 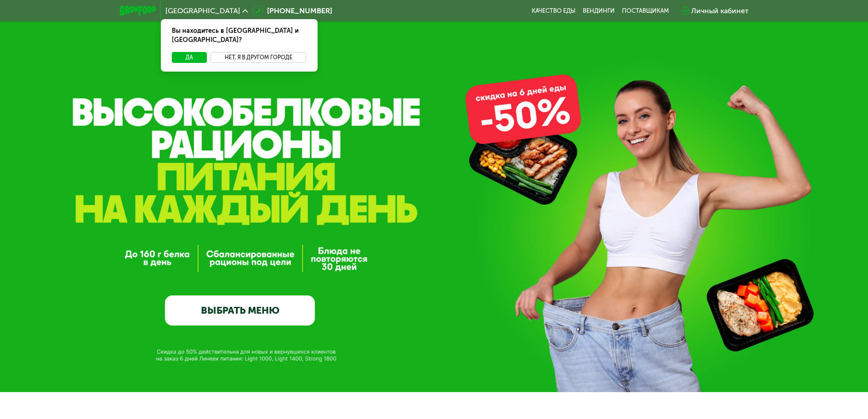 What do you see at coordinates (240, 311) in the screenshot?
I see `a: ВЫБРАТЬ МЕНЮ` at bounding box center [240, 311].